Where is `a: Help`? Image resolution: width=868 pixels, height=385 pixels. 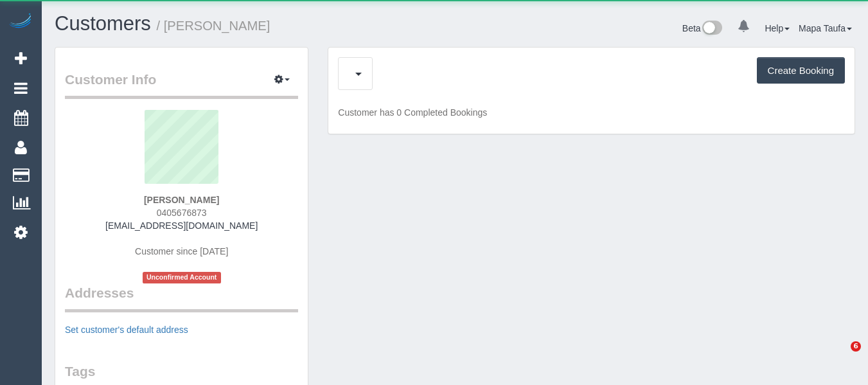
a: Help is located at coordinates (777, 28).